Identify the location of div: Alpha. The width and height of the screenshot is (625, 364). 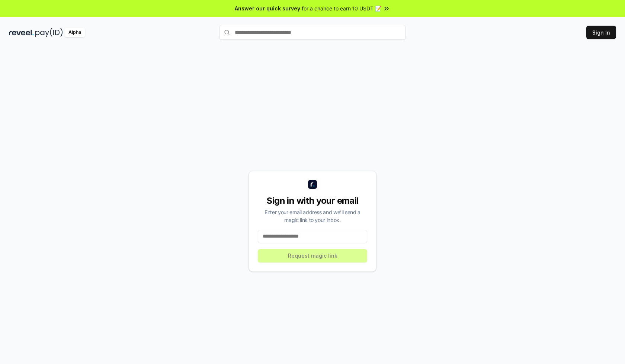
(75, 32).